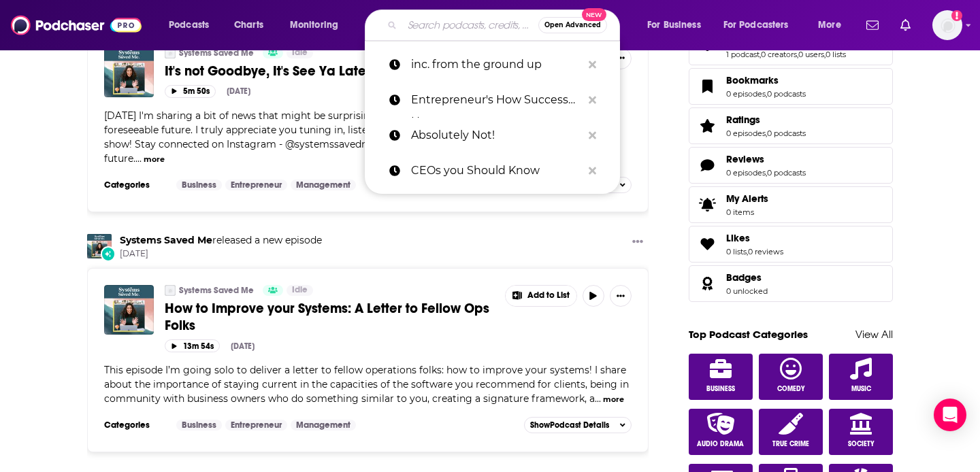  I want to click on a: Reviews, so click(766, 159).